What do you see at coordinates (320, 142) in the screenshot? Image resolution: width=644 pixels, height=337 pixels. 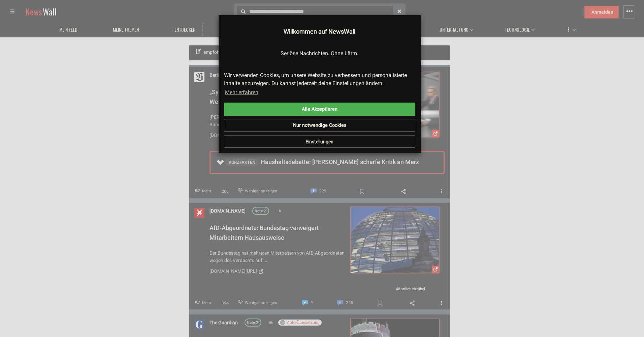 I see `button: Einstellungen` at bounding box center [320, 142].